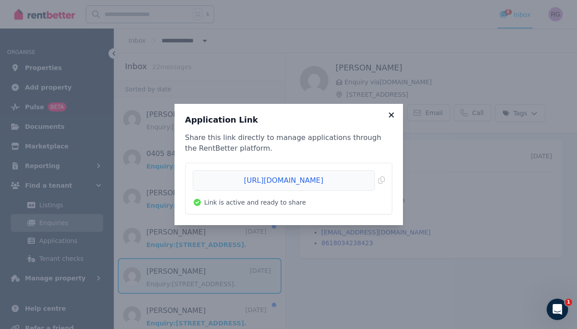 The height and width of the screenshot is (329, 577). Describe the element at coordinates (568, 303) in the screenshot. I see `span: 1` at that location.